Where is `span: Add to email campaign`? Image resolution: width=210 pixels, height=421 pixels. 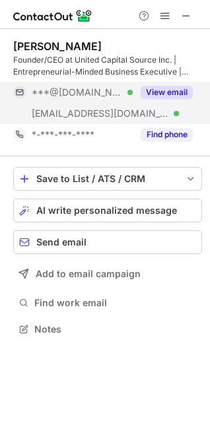
span: Add to email campaign is located at coordinates (88, 274).